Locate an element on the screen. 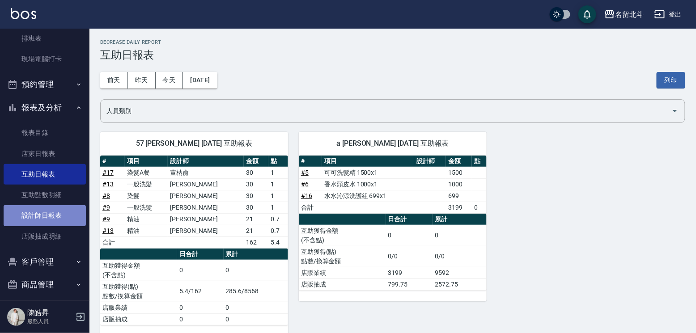  button: 報表及分析 is located at coordinates (45, 108).